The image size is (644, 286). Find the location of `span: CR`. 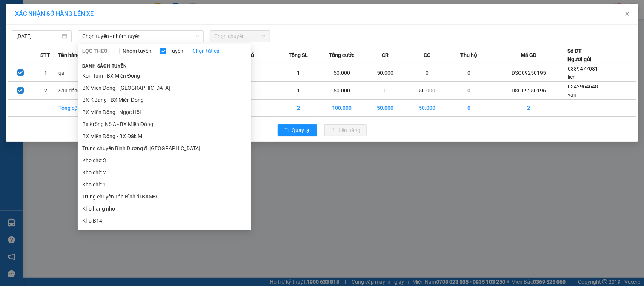

span: CR is located at coordinates (385, 55).